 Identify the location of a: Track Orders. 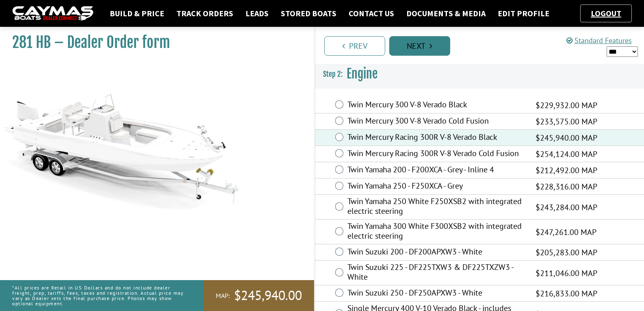
(205, 14).